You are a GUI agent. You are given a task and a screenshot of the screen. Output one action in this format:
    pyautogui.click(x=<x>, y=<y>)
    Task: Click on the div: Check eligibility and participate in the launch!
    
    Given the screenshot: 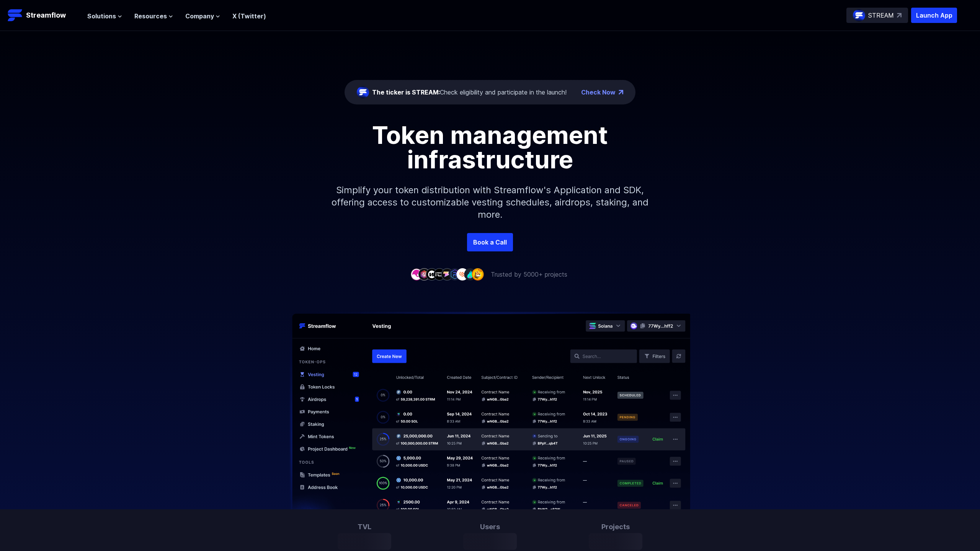 What is the action you would take?
    pyautogui.click(x=470, y=92)
    